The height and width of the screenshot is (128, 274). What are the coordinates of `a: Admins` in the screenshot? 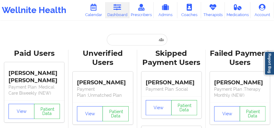 It's located at (166, 10).